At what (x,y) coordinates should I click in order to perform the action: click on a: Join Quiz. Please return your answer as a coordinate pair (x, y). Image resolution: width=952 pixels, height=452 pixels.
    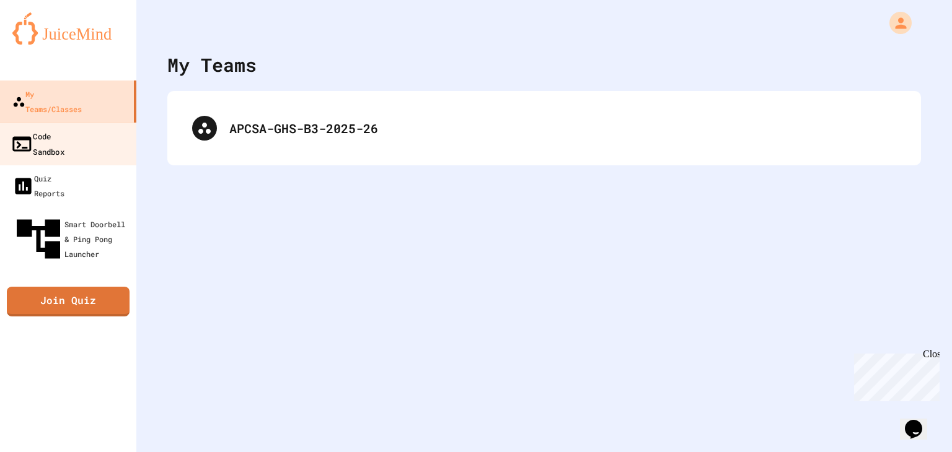
    Looking at the image, I should click on (68, 302).